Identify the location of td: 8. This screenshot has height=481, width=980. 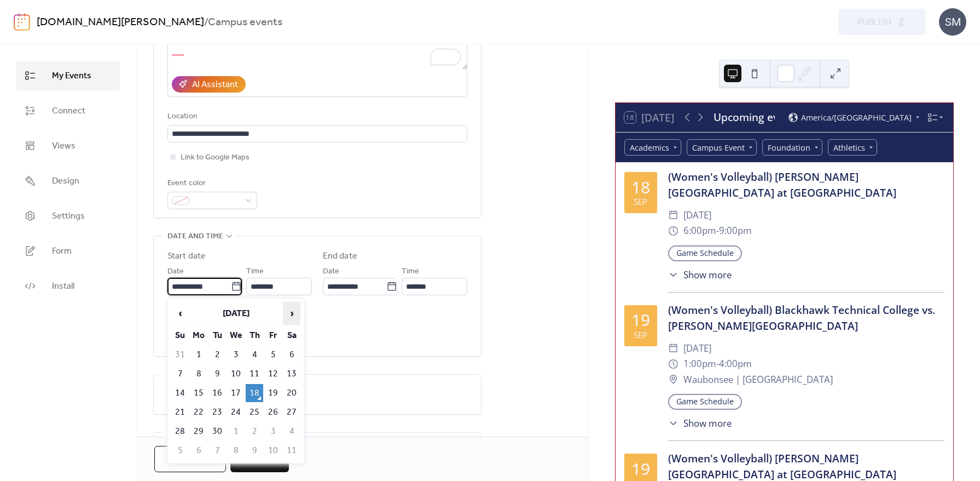
(199, 373).